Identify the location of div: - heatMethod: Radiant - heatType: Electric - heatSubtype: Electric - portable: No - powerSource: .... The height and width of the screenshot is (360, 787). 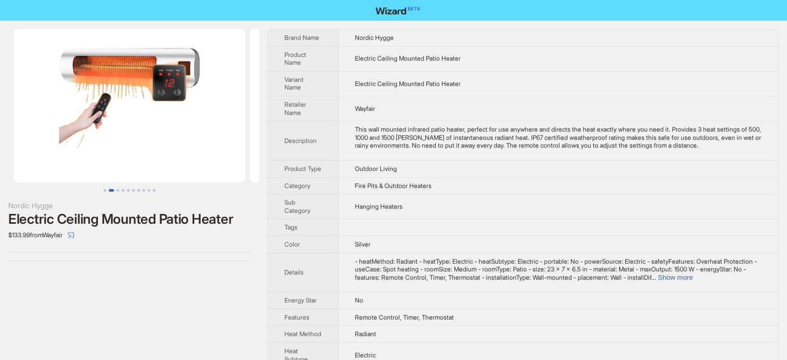
(558, 270).